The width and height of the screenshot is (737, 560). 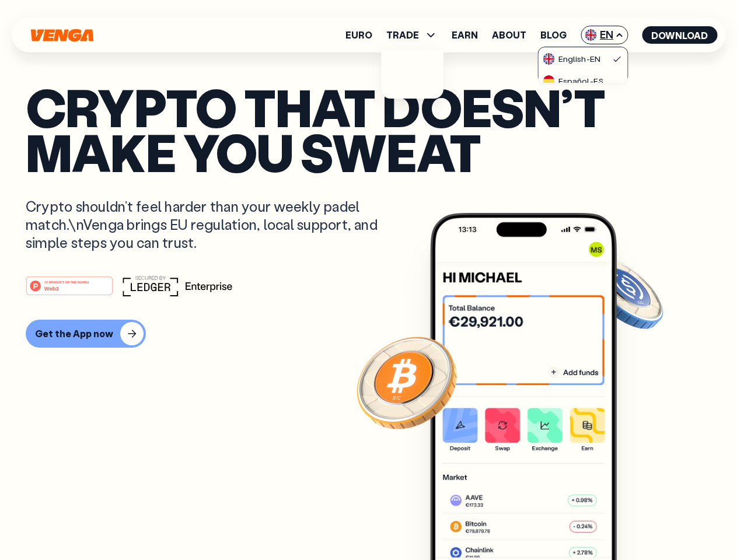 I want to click on div: Español - ES, so click(x=573, y=81).